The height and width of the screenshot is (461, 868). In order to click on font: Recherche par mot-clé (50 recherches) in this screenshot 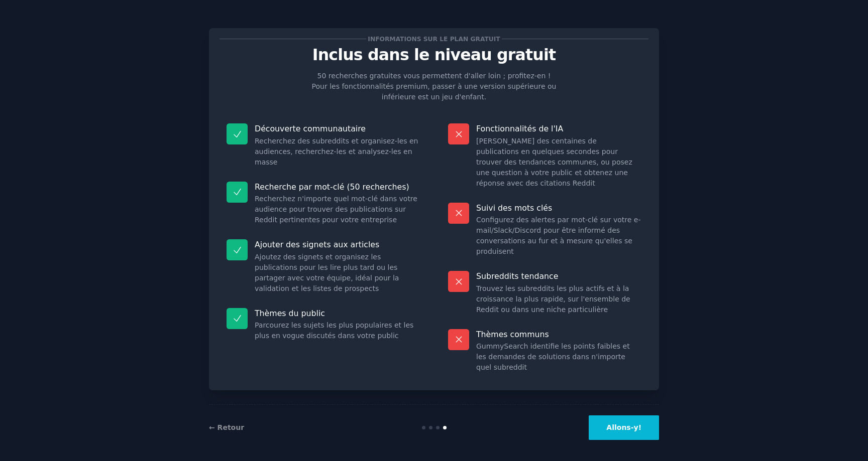, I will do `click(332, 187)`.